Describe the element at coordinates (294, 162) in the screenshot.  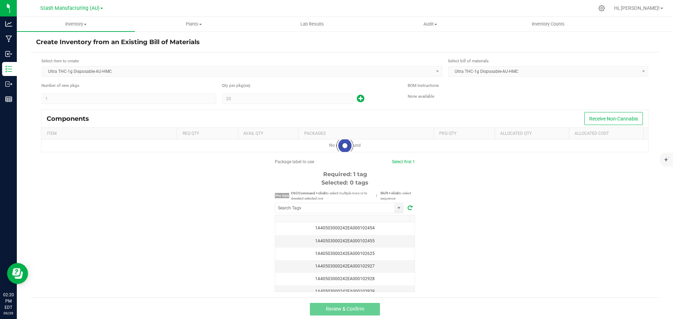
I see `span: Package label to use` at that location.